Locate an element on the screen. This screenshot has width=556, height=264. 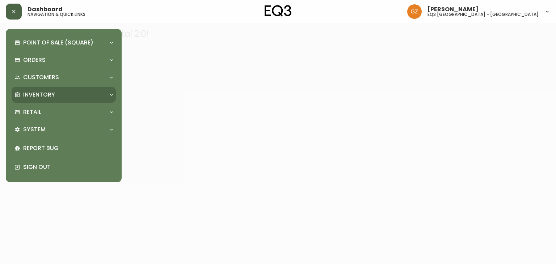
p: System is located at coordinates (34, 129).